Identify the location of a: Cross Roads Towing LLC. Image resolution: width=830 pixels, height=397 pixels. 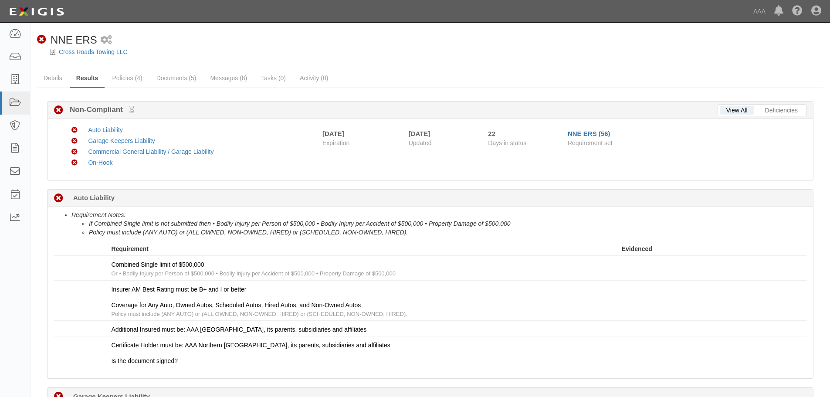
(93, 52).